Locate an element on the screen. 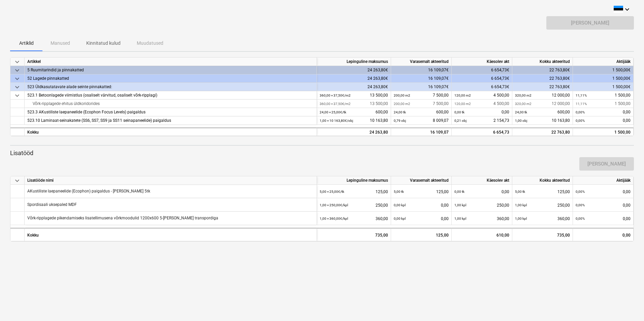 This screenshot has width=644, height=321. div: 16 109,07 is located at coordinates (421, 132).